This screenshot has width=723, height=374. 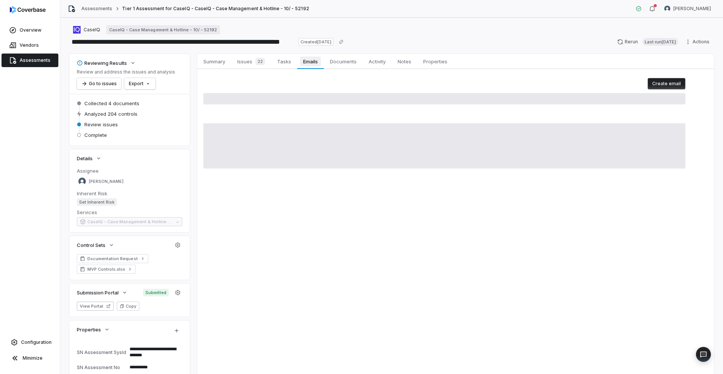 What do you see at coordinates (32, 358) in the screenshot?
I see `span: Minimize` at bounding box center [32, 358].